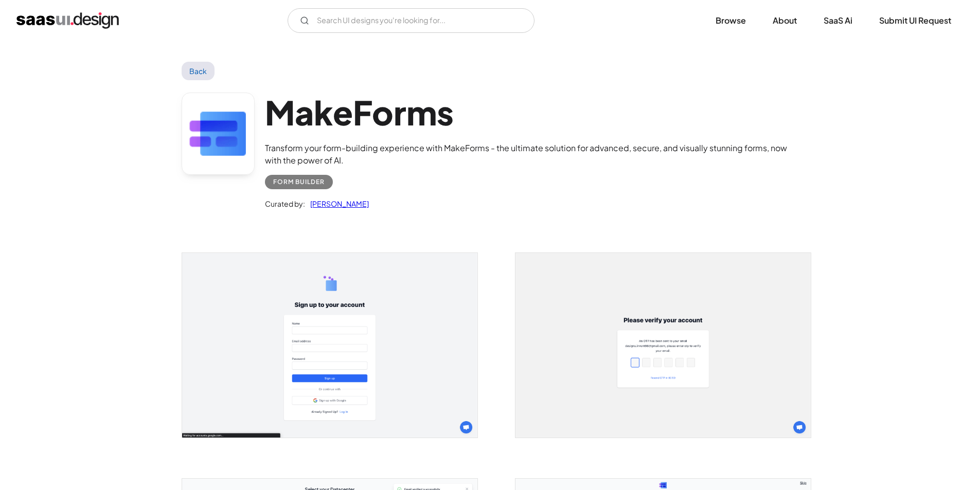  What do you see at coordinates (299, 182) in the screenshot?
I see `div: Form Builder` at bounding box center [299, 182].